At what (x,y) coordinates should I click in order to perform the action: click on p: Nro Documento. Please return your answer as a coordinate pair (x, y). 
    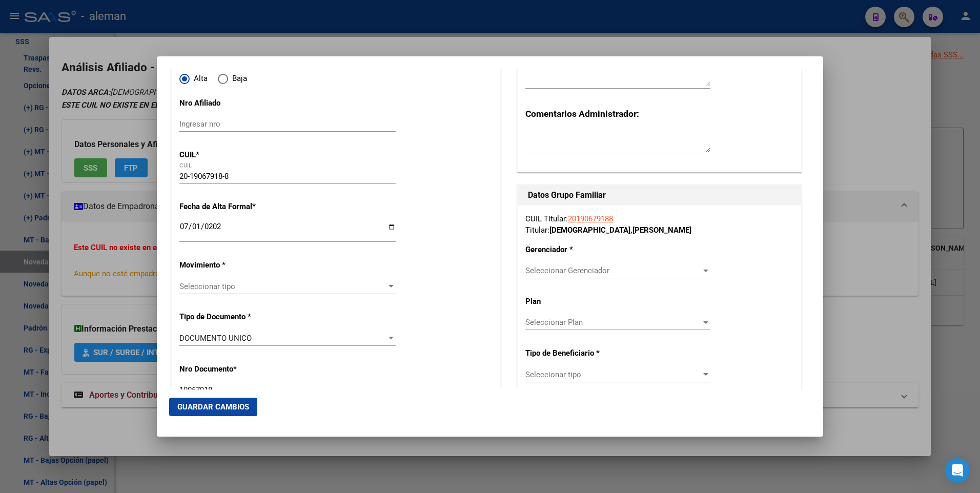
    Looking at the image, I should click on (226, 369).